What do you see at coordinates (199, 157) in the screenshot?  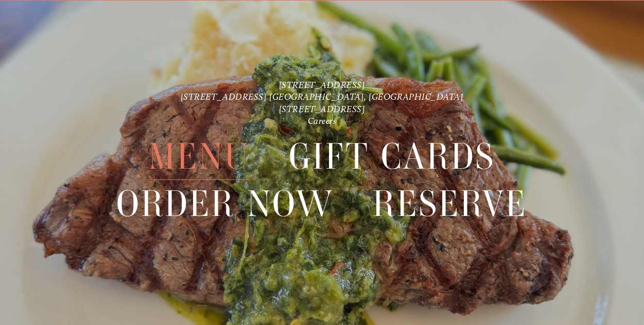 I see `span: Menu` at bounding box center [199, 157].